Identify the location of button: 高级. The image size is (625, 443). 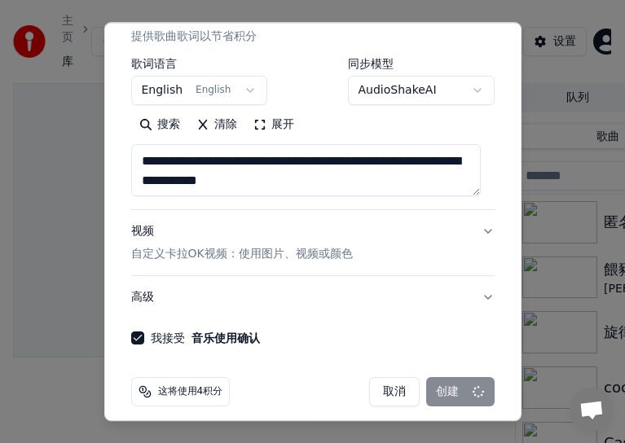
(313, 298).